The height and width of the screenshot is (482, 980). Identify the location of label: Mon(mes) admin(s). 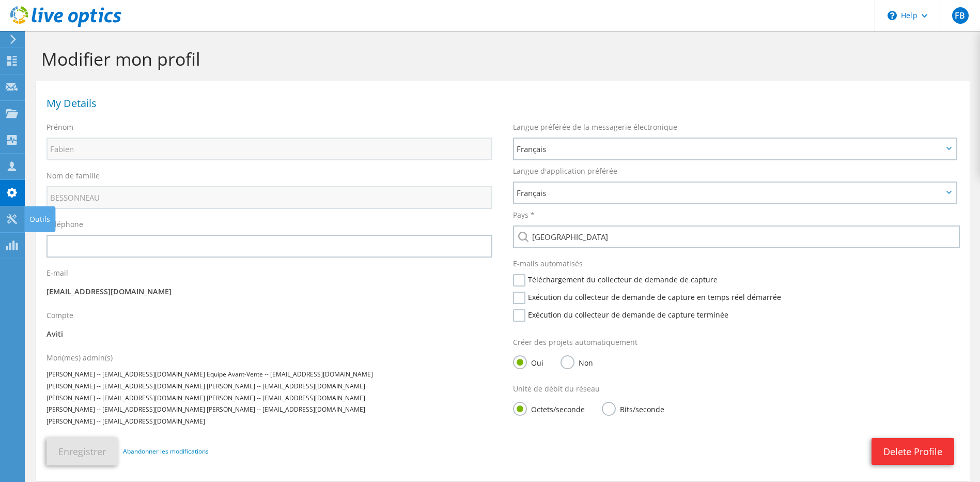
(80, 358).